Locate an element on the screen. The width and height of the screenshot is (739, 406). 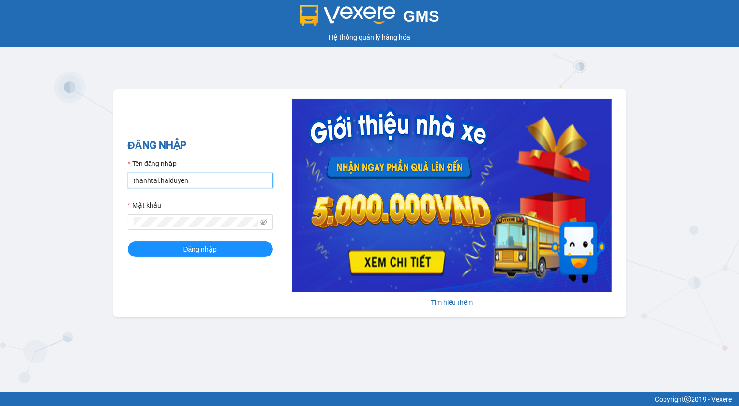
span: GMS is located at coordinates (421, 16).